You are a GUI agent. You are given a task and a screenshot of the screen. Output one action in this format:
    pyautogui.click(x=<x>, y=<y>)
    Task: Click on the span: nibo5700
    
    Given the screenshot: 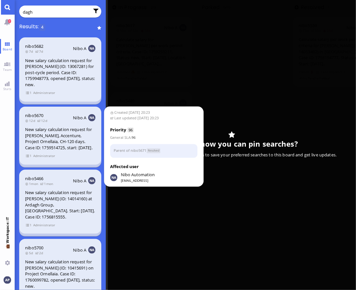 What is the action you would take?
    pyautogui.click(x=34, y=248)
    